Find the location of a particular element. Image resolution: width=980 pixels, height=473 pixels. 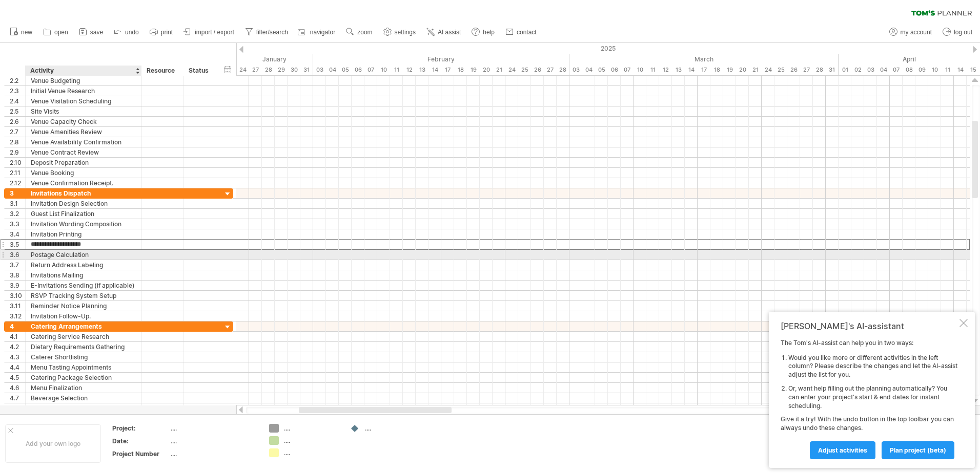

div: Monday, 17 February 2025 is located at coordinates (448, 69).